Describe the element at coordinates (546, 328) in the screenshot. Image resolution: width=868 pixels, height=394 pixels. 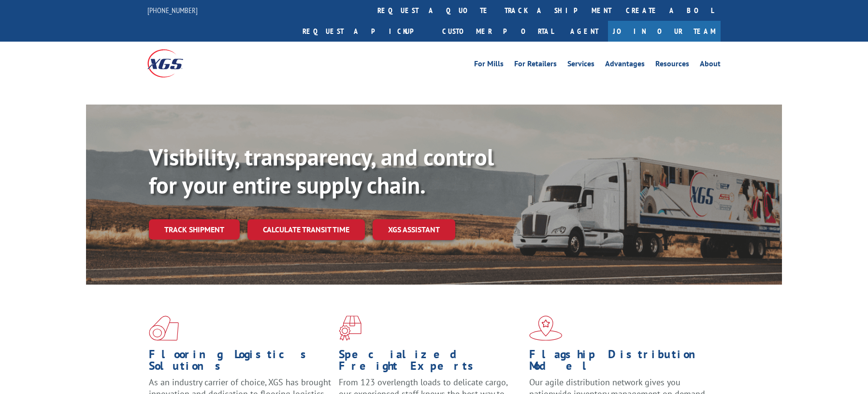
I see `img: xgs-icon-flagship-distribution-model-red` at that location.